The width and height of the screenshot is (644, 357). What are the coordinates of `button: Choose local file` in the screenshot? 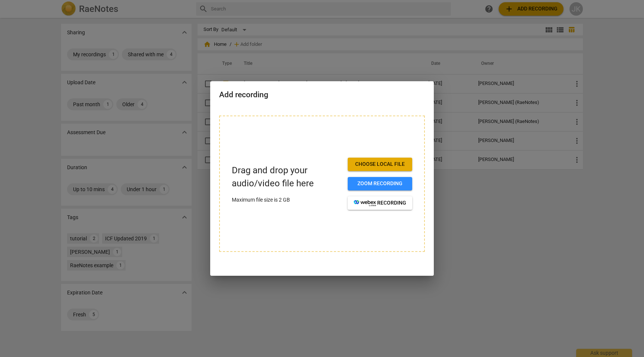 It's located at (380, 164).